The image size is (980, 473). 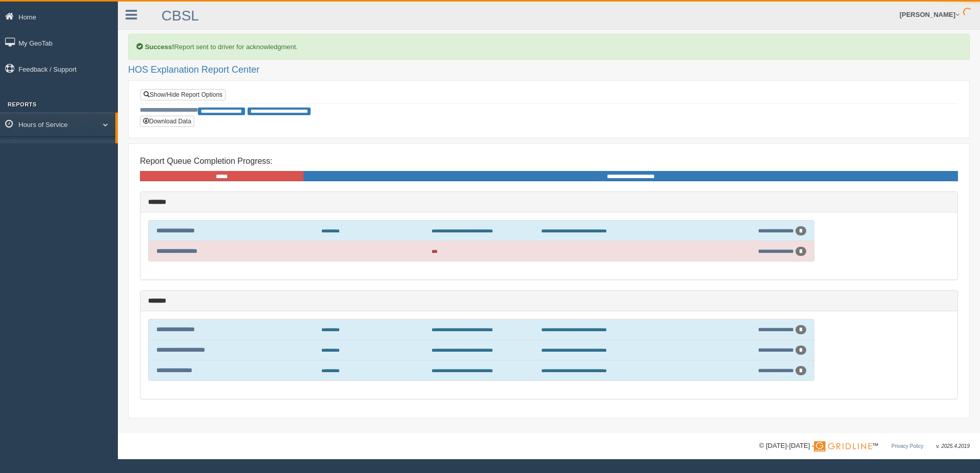 What do you see at coordinates (167, 122) in the screenshot?
I see `button: Download Data` at bounding box center [167, 122].